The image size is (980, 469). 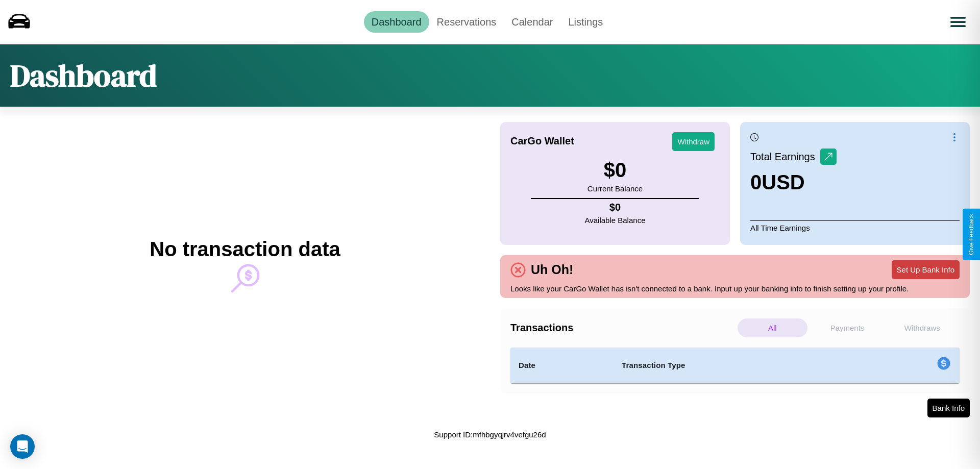 What do you see at coordinates (847, 328) in the screenshot?
I see `p: Payments` at bounding box center [847, 328].